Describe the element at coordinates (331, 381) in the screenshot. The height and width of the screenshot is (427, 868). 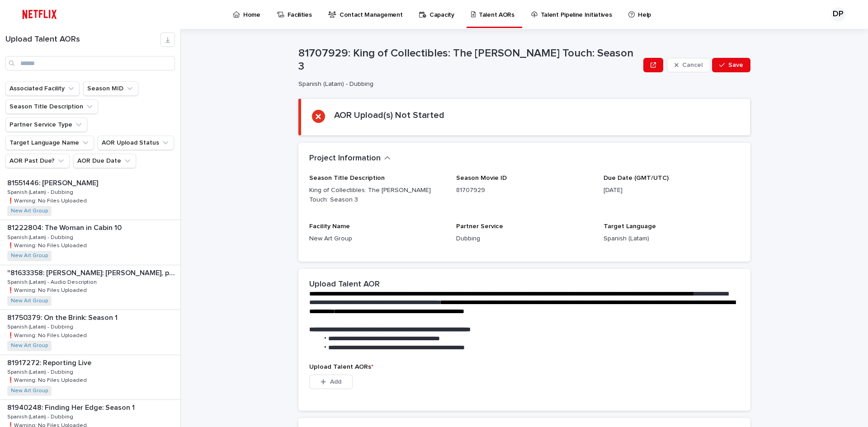
I see `button: Add` at that location.